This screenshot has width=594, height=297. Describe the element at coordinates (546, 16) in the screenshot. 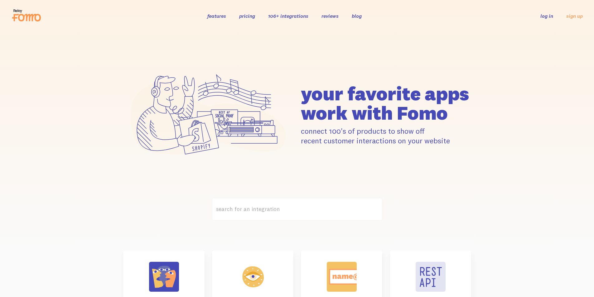

I see `a: log in` at that location.